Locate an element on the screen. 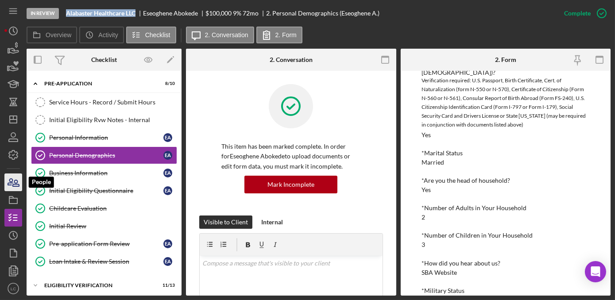 The width and height of the screenshot is (615, 300). a: Personal InformationEA is located at coordinates (104, 138).